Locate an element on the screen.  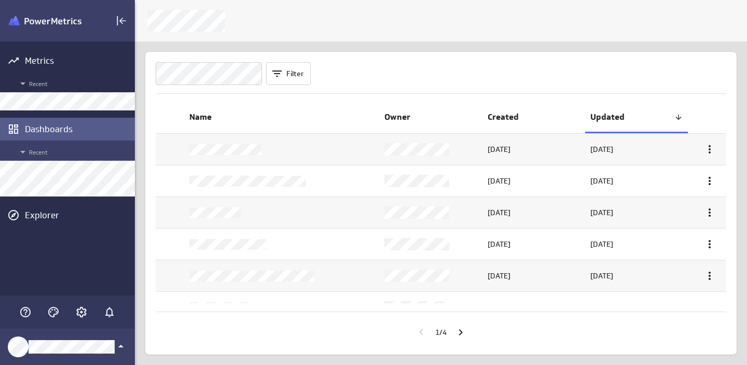
div: Metrics is located at coordinates (78, 61).